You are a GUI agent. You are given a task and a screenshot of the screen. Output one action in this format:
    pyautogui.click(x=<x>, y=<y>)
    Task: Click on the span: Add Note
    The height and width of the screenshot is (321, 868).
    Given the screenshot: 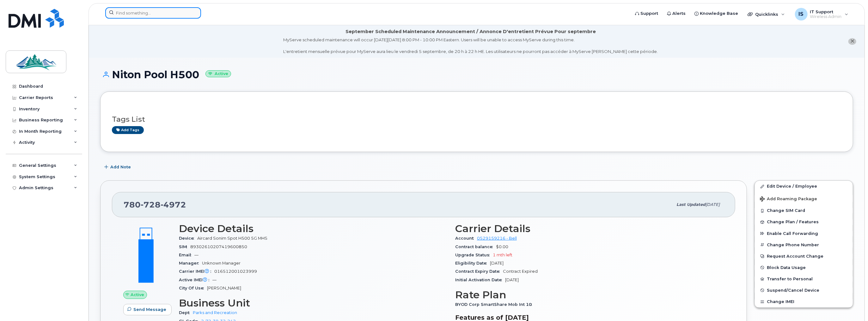 What is the action you would take?
    pyautogui.click(x=121, y=167)
    